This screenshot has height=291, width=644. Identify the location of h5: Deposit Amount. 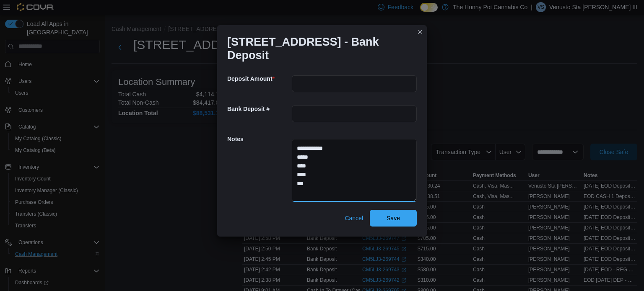
(258, 79).